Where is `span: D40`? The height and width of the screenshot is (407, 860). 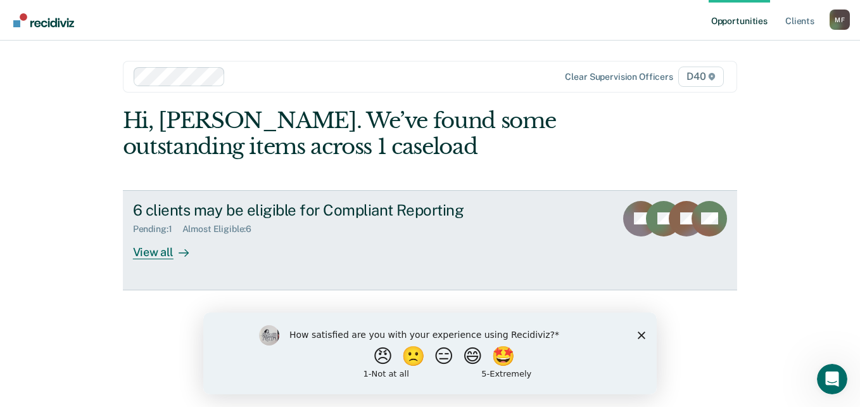 span: D40 is located at coordinates (701, 77).